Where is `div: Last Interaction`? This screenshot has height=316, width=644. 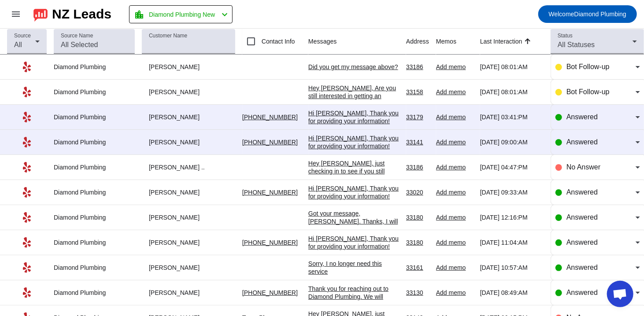 div: Last Interaction is located at coordinates (501, 41).